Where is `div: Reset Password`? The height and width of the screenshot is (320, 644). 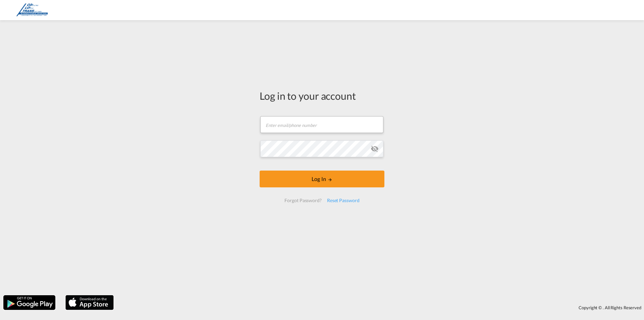 div: Reset Password is located at coordinates (343, 201).